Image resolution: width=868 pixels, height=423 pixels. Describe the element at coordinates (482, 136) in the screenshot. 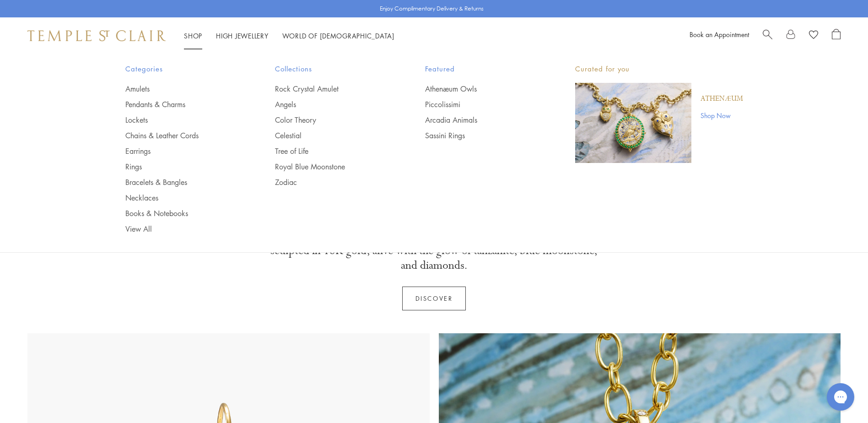

I see `a: Sassini Rings` at that location.